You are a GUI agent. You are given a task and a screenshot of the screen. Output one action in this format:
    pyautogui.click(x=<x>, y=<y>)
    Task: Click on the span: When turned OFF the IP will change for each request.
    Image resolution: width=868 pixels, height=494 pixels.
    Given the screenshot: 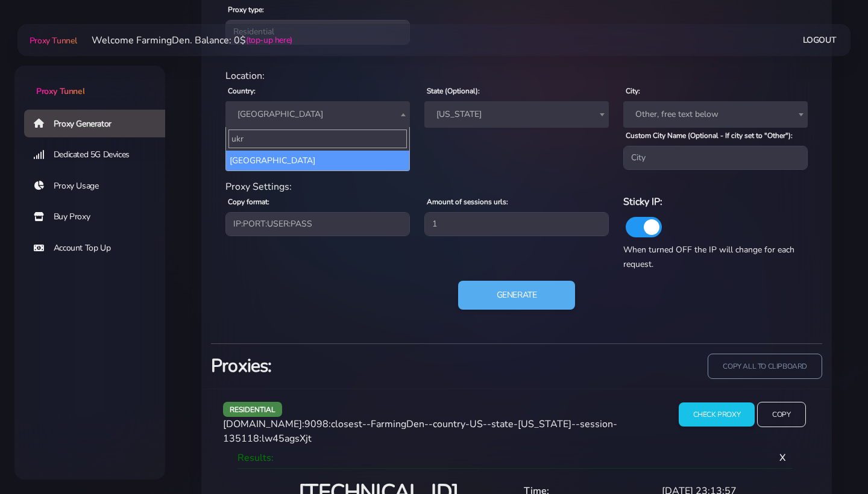 What is the action you would take?
    pyautogui.click(x=709, y=257)
    